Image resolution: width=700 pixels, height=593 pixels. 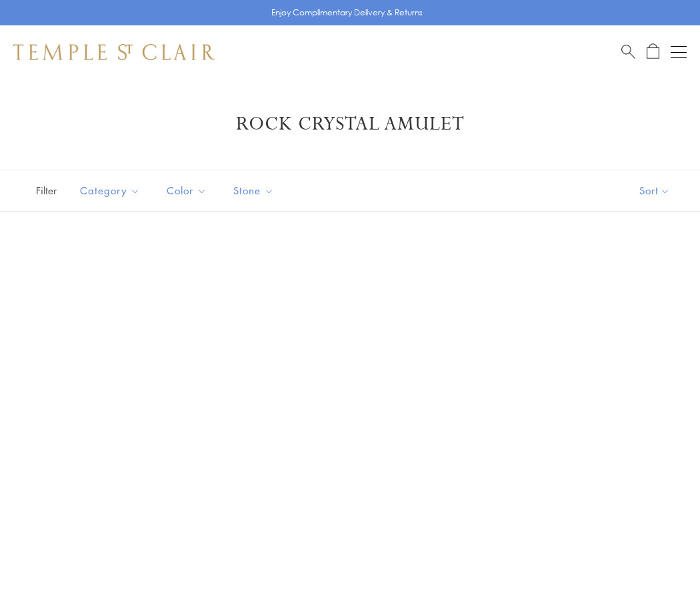 What do you see at coordinates (628, 51) in the screenshot?
I see `a: Search` at bounding box center [628, 51].